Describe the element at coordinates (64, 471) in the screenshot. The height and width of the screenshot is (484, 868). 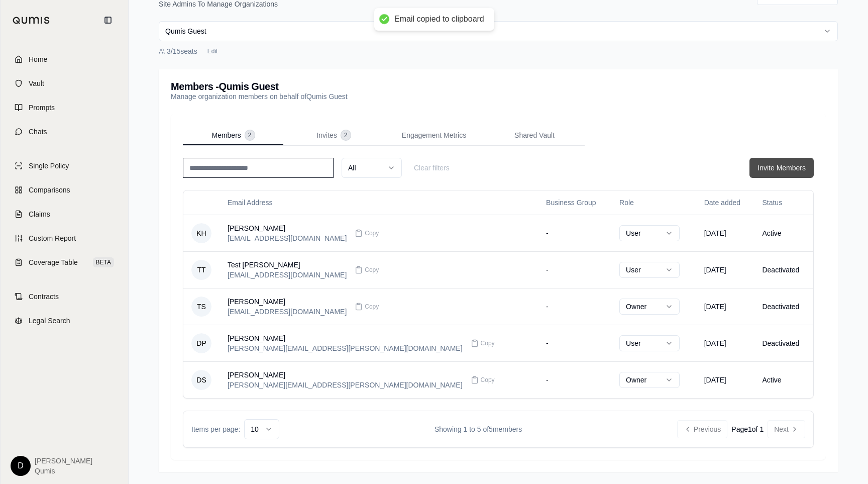
I see `span: Qumis` at that location.